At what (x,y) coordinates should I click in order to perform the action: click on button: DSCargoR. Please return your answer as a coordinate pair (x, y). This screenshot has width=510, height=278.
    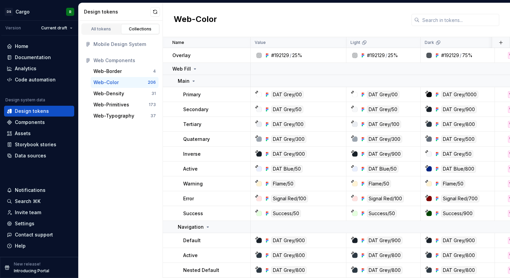
    Looking at the image, I should click on (39, 11).